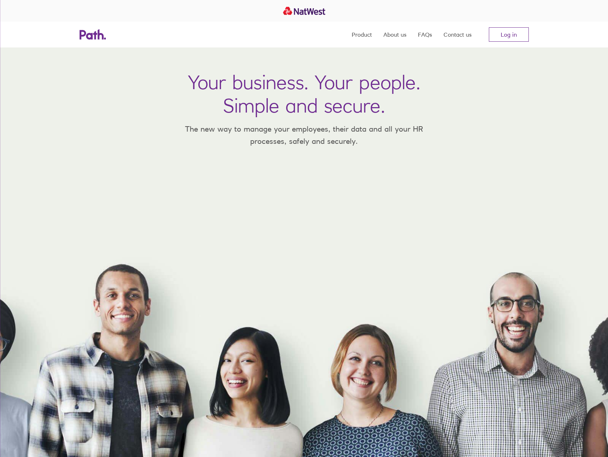  What do you see at coordinates (362, 35) in the screenshot?
I see `a: Product` at bounding box center [362, 35].